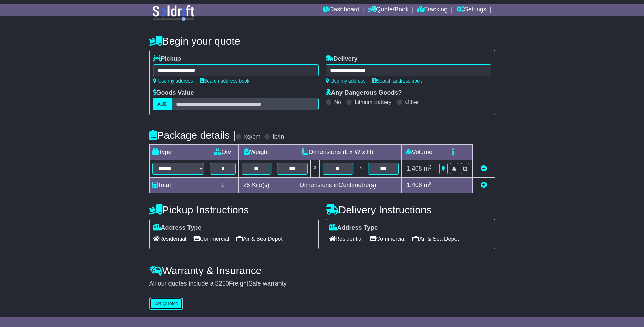 The image size is (644, 327). I want to click on td: Volume, so click(419, 152).